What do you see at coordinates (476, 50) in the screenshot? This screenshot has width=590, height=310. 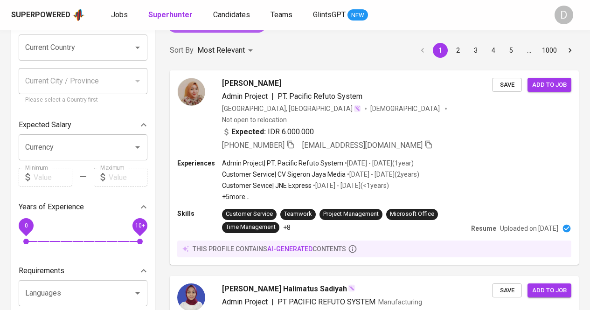 I see `button: Go to page 3` at bounding box center [476, 50].